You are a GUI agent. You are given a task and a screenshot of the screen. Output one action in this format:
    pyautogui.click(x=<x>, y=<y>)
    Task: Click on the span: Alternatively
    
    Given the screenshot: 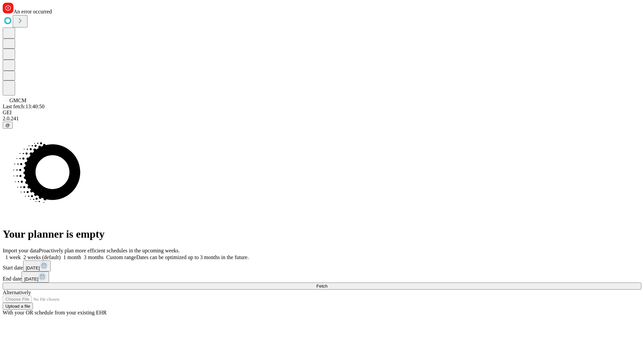 What is the action you would take?
    pyautogui.click(x=17, y=292)
    